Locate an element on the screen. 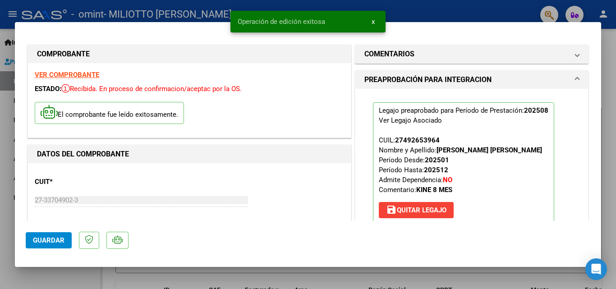  span: Operación de edición exitosa is located at coordinates (281, 22).